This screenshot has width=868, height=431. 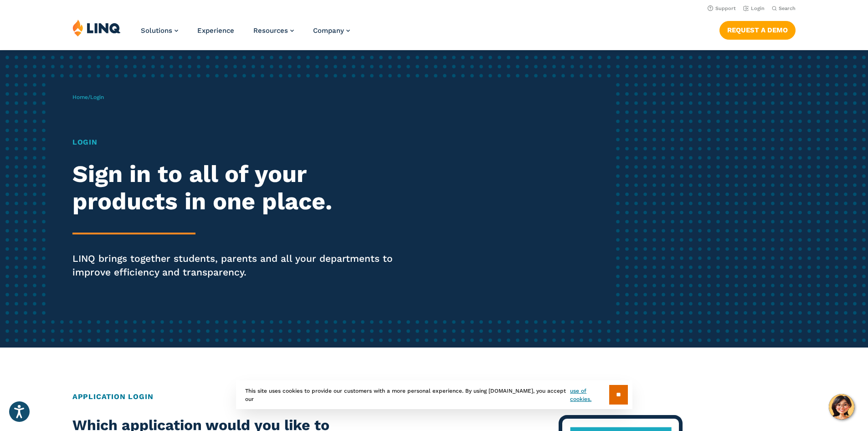 I want to click on span: Solutions, so click(x=156, y=30).